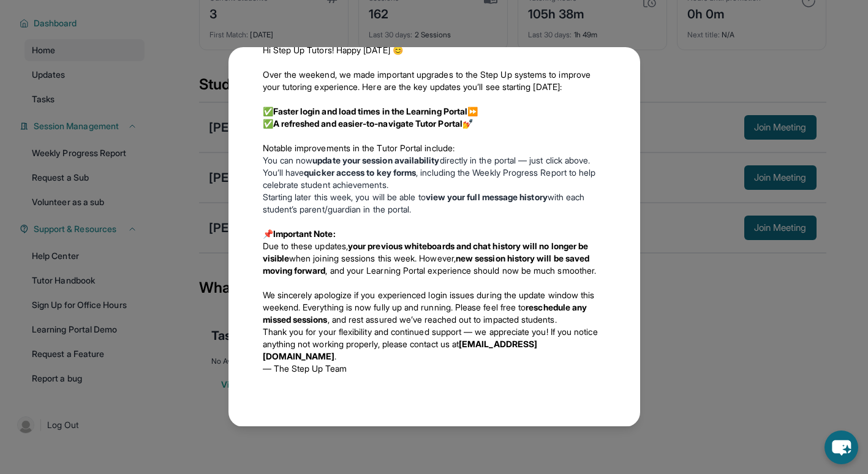 This screenshot has width=868, height=474. What do you see at coordinates (345, 196) in the screenshot?
I see `span: Starting later this week, you will be able to` at bounding box center [345, 196].